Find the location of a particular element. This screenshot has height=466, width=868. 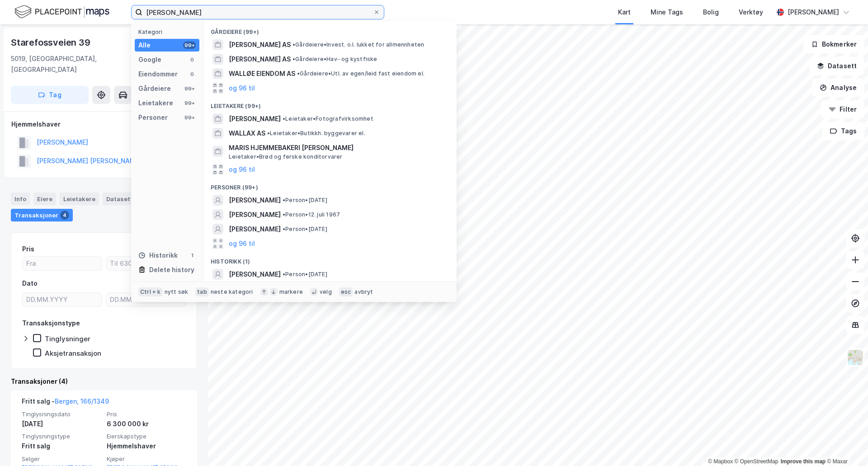

span: Kjøper is located at coordinates (147, 458).